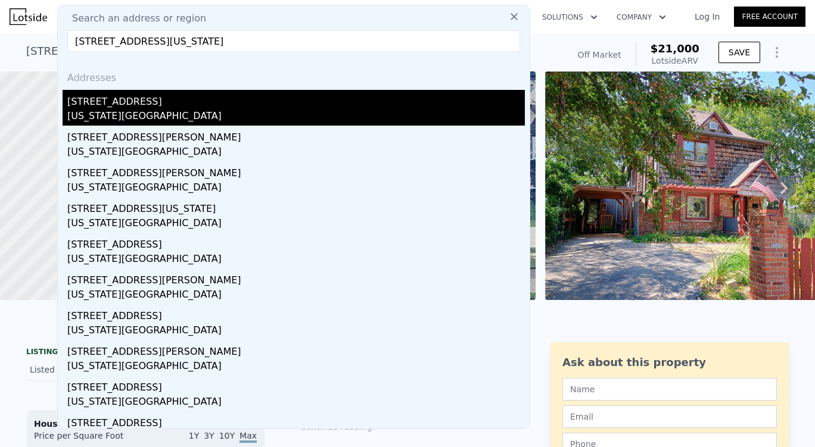 Image resolution: width=815 pixels, height=447 pixels. What do you see at coordinates (145, 353) in the screenshot?
I see `div: LISTING & SALE HISTORY` at bounding box center [145, 353].